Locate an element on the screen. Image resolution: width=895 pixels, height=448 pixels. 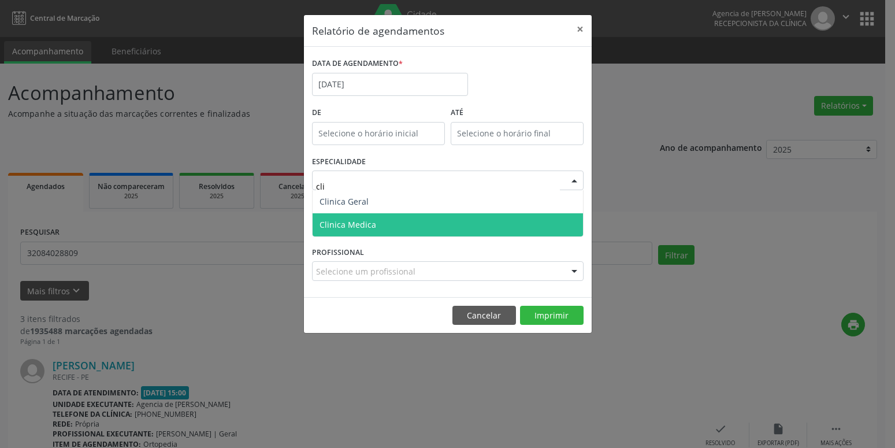
button: Cancelar is located at coordinates (484, 315).